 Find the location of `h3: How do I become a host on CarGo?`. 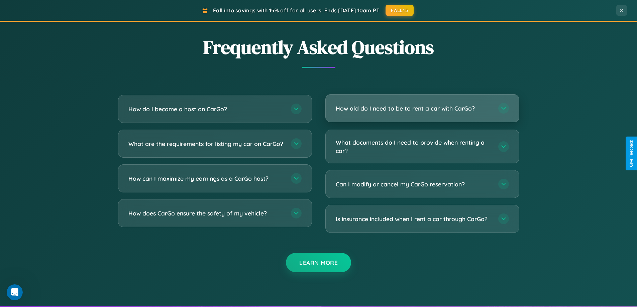

h3: How do I become a host on CarGo? is located at coordinates (206, 109).